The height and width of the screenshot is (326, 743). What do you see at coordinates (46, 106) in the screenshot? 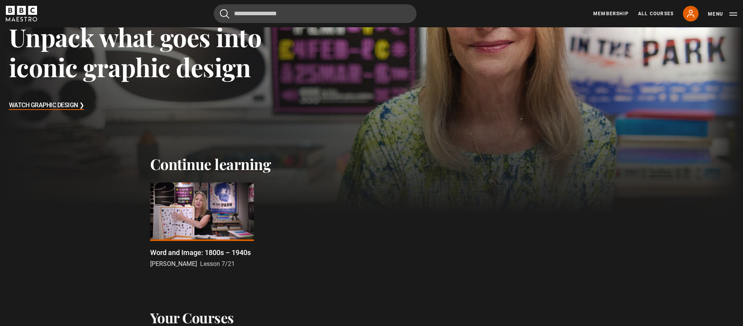
I see `h3: Watch Graphic Design ❯` at bounding box center [46, 106].